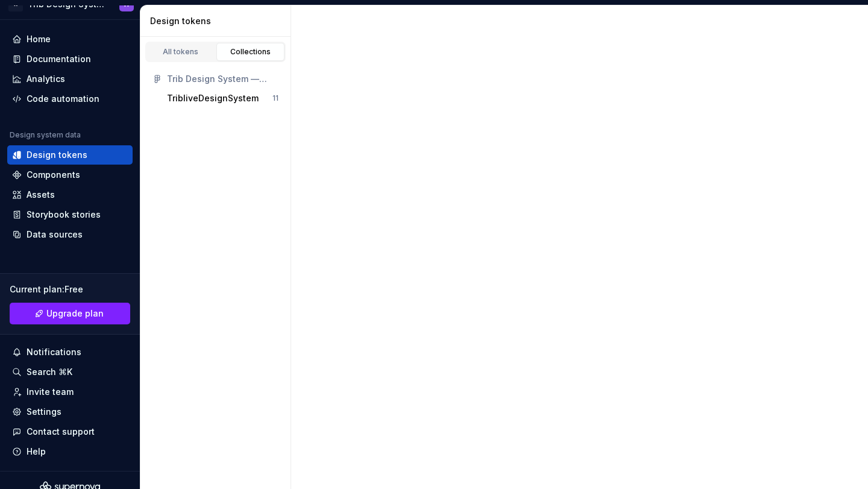 This screenshot has height=489, width=868. What do you see at coordinates (70, 59) in the screenshot?
I see `a: Documentation` at bounding box center [70, 59].